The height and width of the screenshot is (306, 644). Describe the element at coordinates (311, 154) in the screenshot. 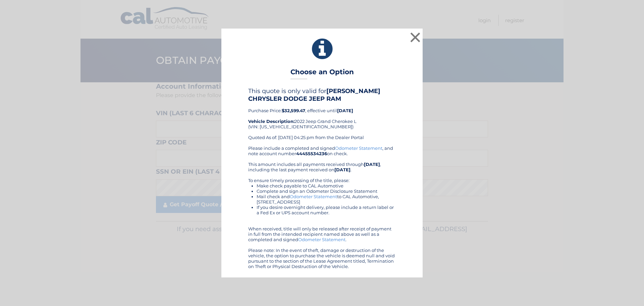

I see `b: 44455534236` at that location.